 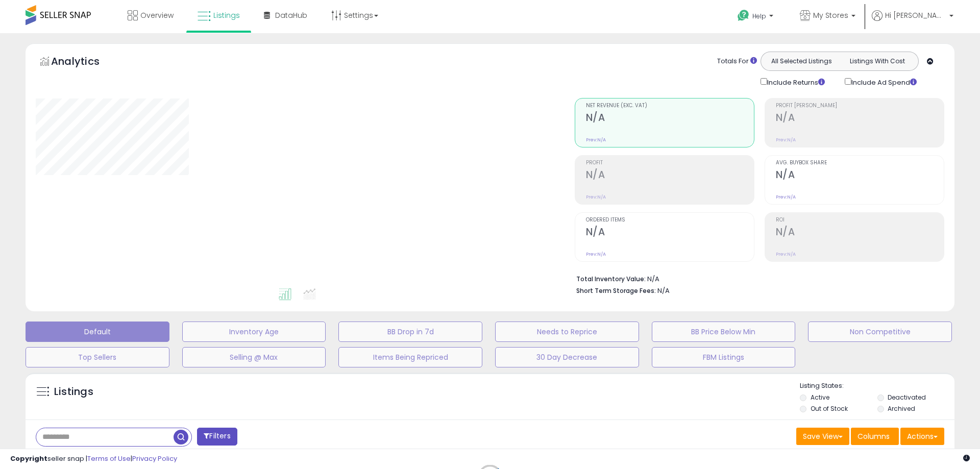 I want to click on span: Listings, so click(x=227, y=16).